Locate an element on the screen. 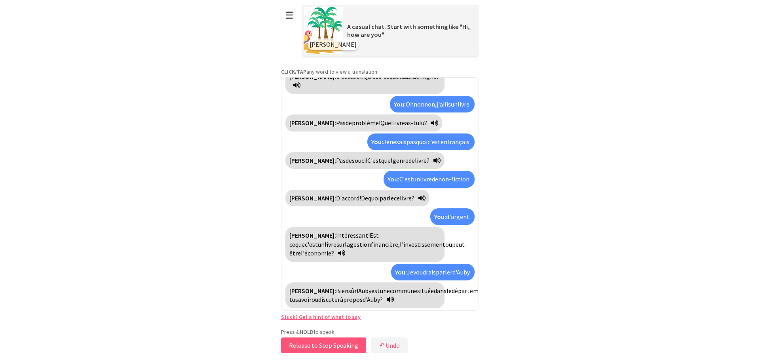 The height and width of the screenshot is (364, 760). span: Est-ce is located at coordinates (335, 239).